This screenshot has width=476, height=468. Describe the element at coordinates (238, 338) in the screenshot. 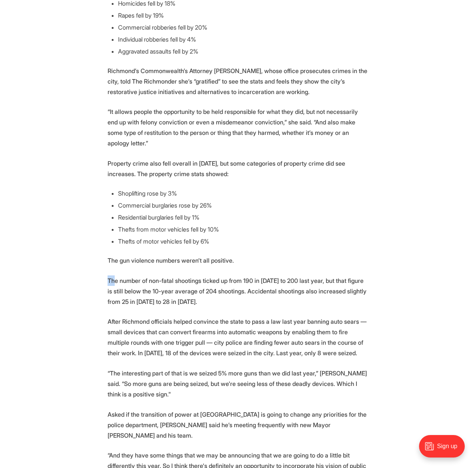

I see `p: After Richmond officials helped convince the state to pass a law last year banning auto sears — s...` at that location.